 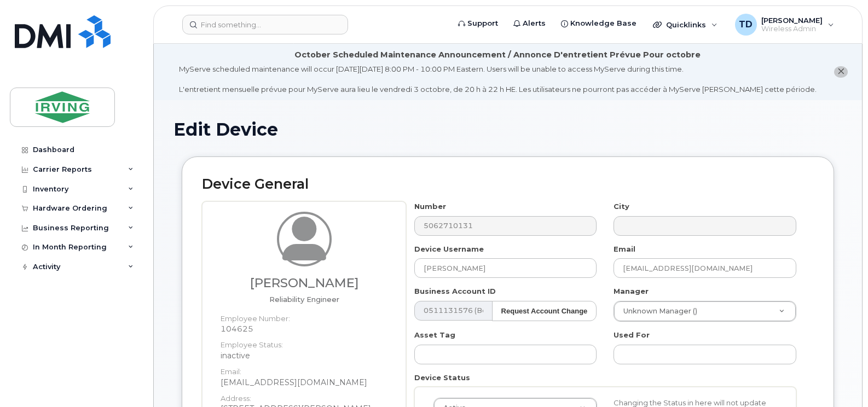 What do you see at coordinates (507, 130) in the screenshot?
I see `h1: Edit Device` at bounding box center [507, 130].